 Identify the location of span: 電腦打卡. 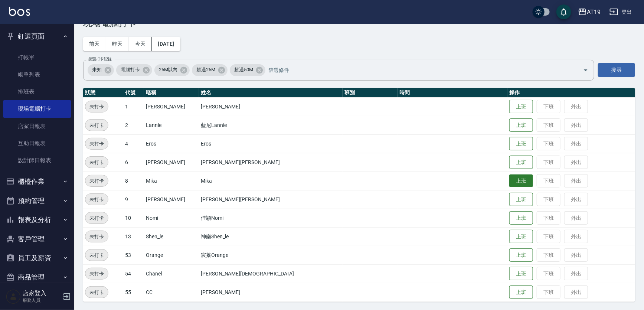
(130, 70).